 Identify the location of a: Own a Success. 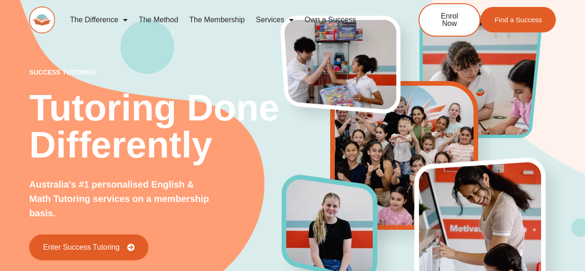
(330, 20).